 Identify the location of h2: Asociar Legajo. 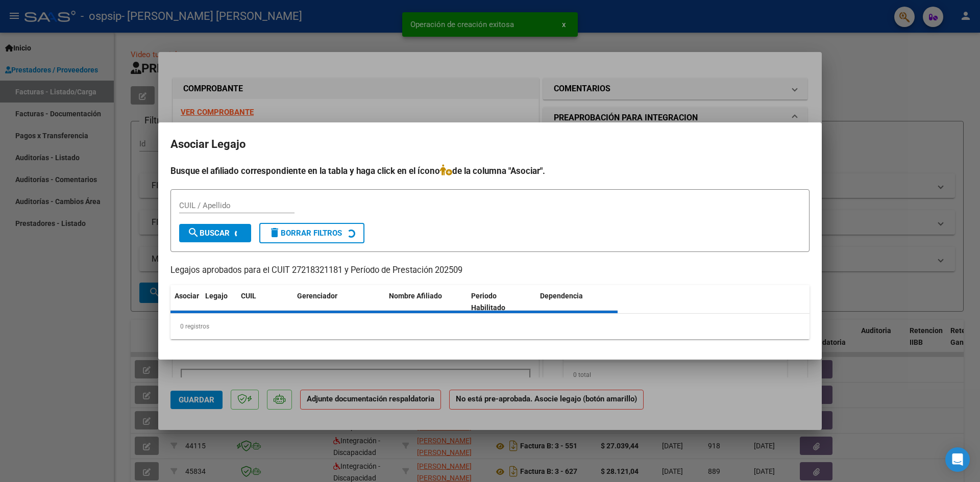
(490, 145).